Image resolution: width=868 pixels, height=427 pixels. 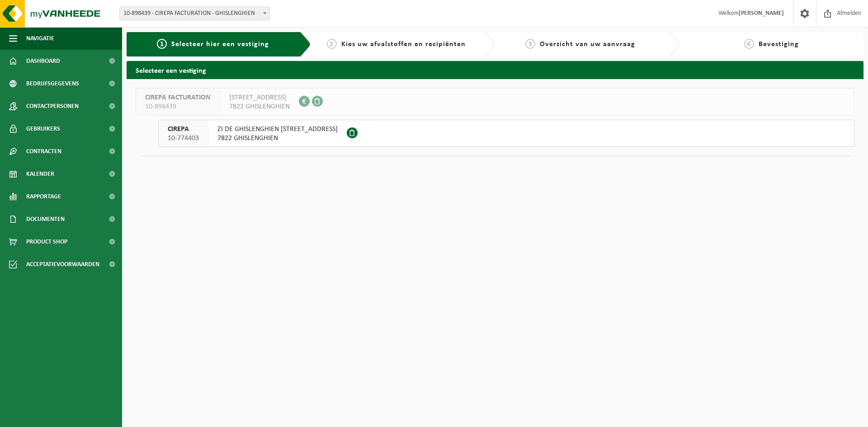 I want to click on span: Bevestiging, so click(x=779, y=44).